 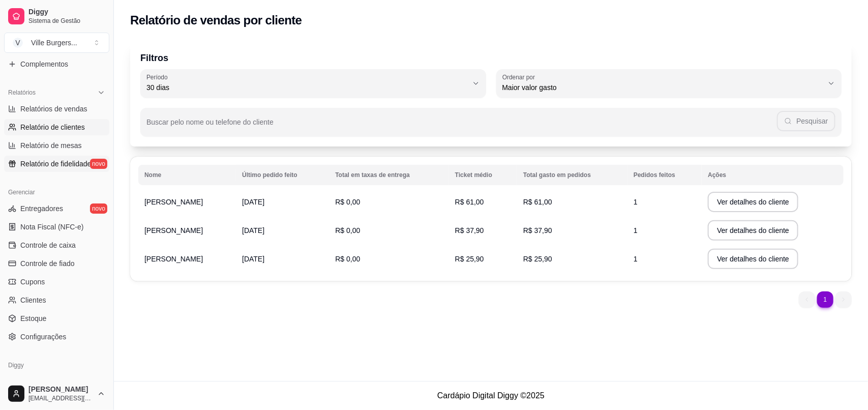 I want to click on li: pagination item 1 active, so click(x=825, y=300).